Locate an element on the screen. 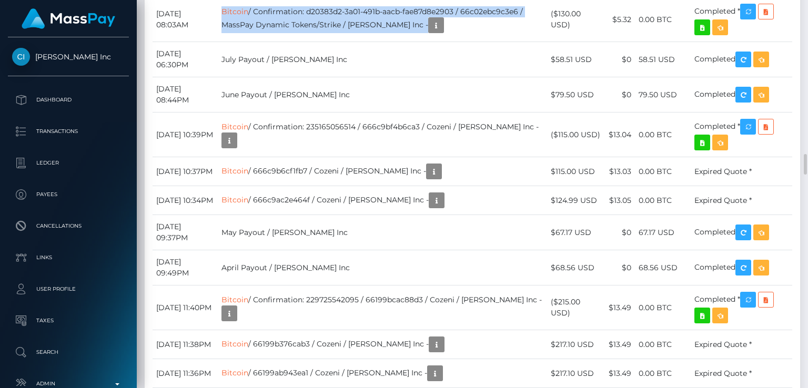 This screenshot has height=388, width=808. td: 58.51 USD is located at coordinates (663, 59).